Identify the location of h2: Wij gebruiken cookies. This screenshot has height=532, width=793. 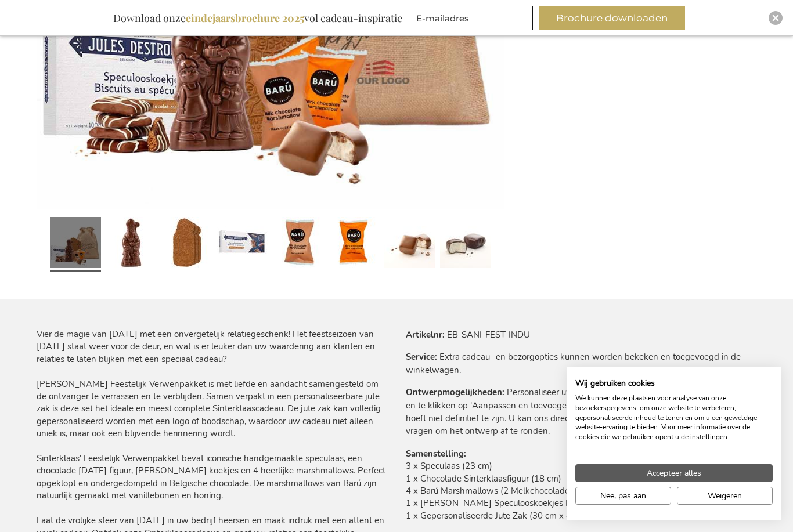
(675, 383).